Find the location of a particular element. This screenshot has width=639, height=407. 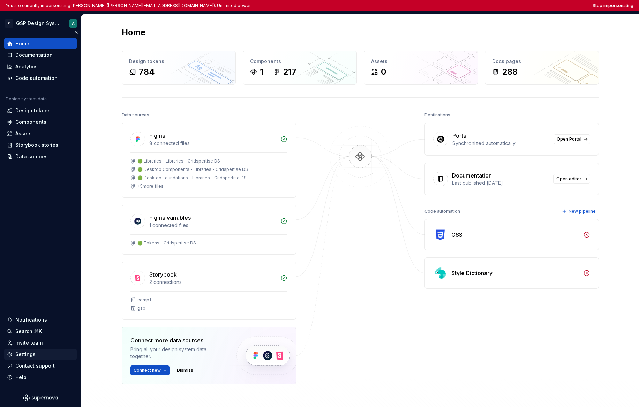

a: Assets0 is located at coordinates (421, 68).